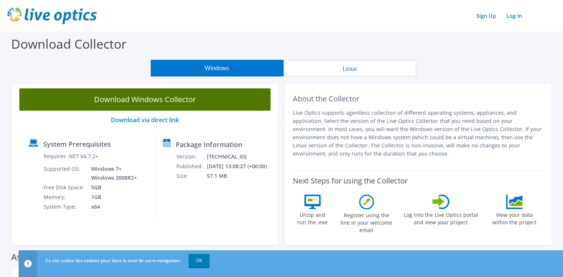 This screenshot has height=277, width=563. What do you see at coordinates (69, 44) in the screenshot?
I see `label: Download Collector` at bounding box center [69, 44].